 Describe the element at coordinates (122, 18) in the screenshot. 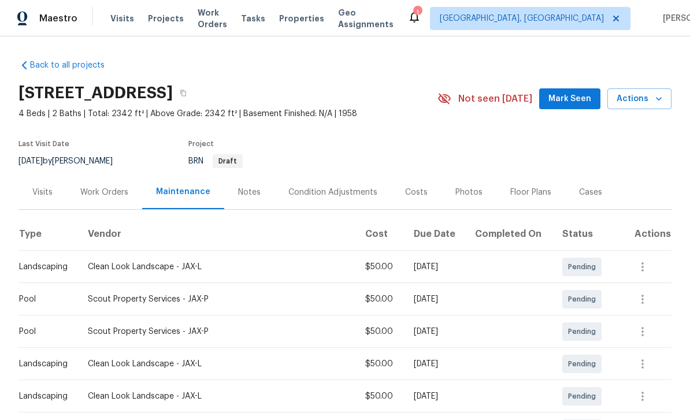

I see `span: Visits` at that location.